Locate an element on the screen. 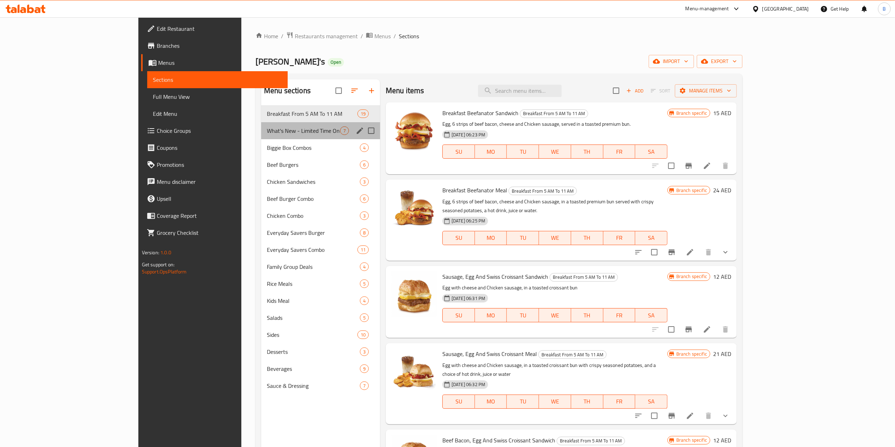 The image size is (895, 447). span: Sections is located at coordinates (409, 36).